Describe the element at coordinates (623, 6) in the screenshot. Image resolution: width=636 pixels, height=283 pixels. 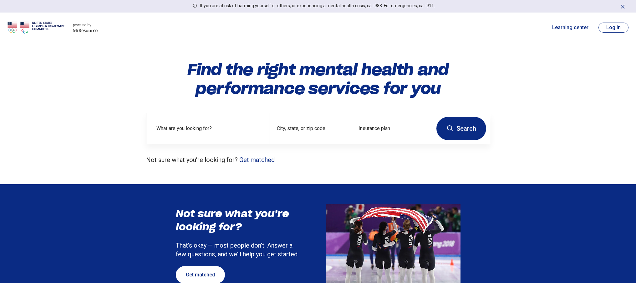
I see `button: Dismiss` at that location.